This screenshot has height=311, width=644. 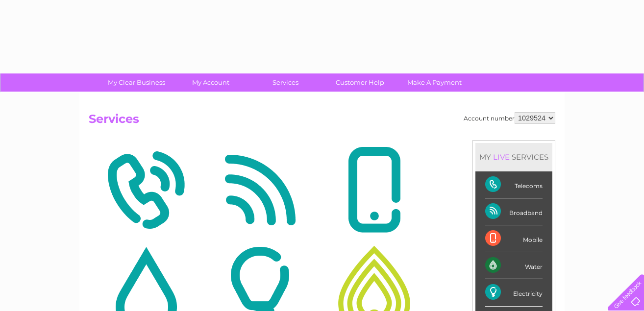 I want to click on a: Services, so click(x=286, y=83).